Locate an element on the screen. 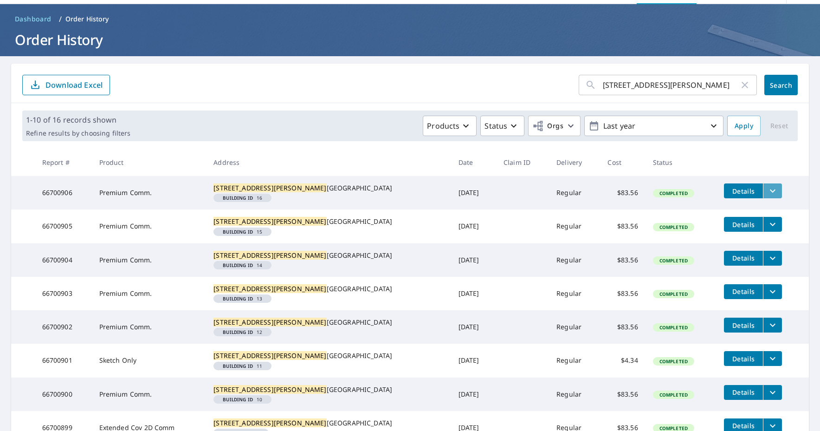  button: filesDropdownBtn-66700904 is located at coordinates (772, 258).